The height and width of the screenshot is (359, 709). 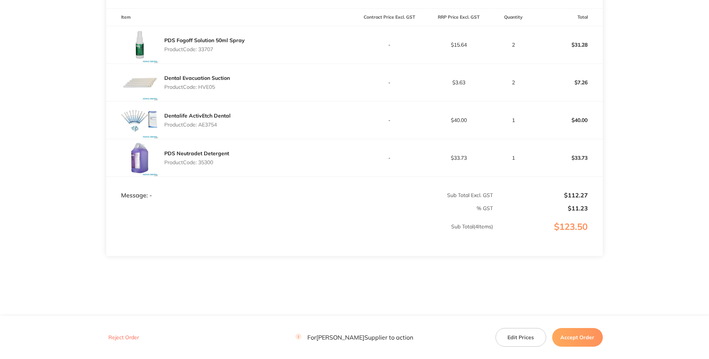 What do you see at coordinates (390, 17) in the screenshot?
I see `th: Contract Price Excl. GST` at bounding box center [390, 17].